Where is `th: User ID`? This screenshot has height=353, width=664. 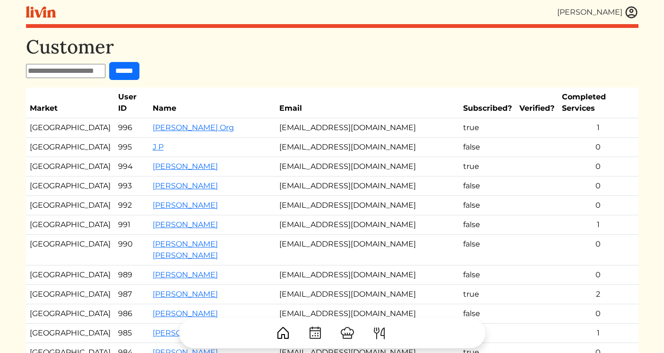
th: User ID is located at coordinates (131, 103).